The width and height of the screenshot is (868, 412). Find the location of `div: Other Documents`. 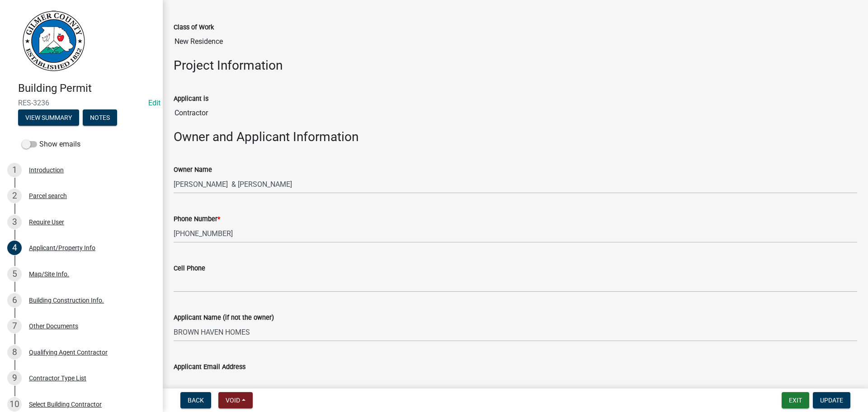

div: Other Documents is located at coordinates (53, 326).